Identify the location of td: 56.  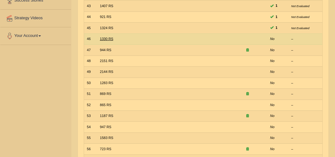
(90, 149).